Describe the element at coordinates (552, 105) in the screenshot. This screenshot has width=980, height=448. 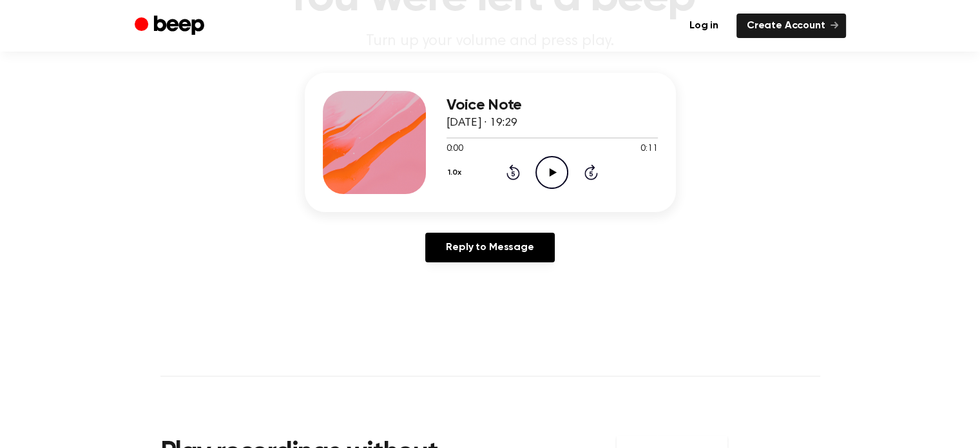
I see `h3: Voice Note` at that location.